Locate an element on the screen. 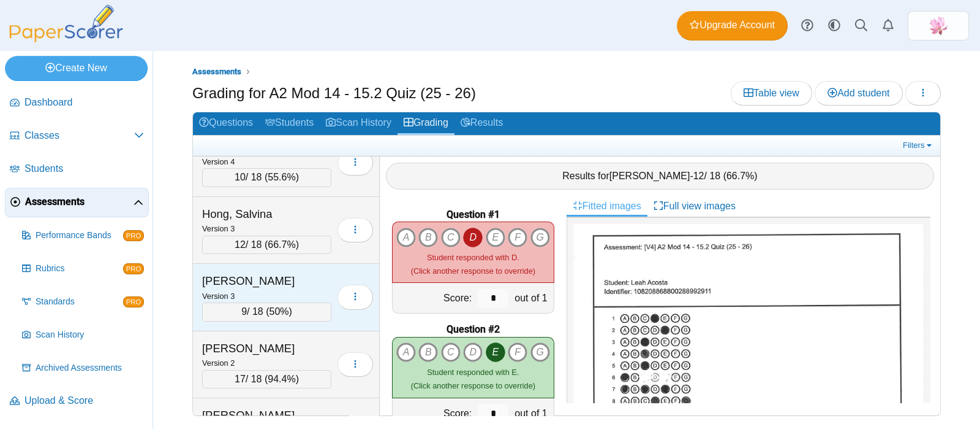 The width and height of the screenshot is (980, 429). span: Upgrade Account is located at coordinates (732, 25).